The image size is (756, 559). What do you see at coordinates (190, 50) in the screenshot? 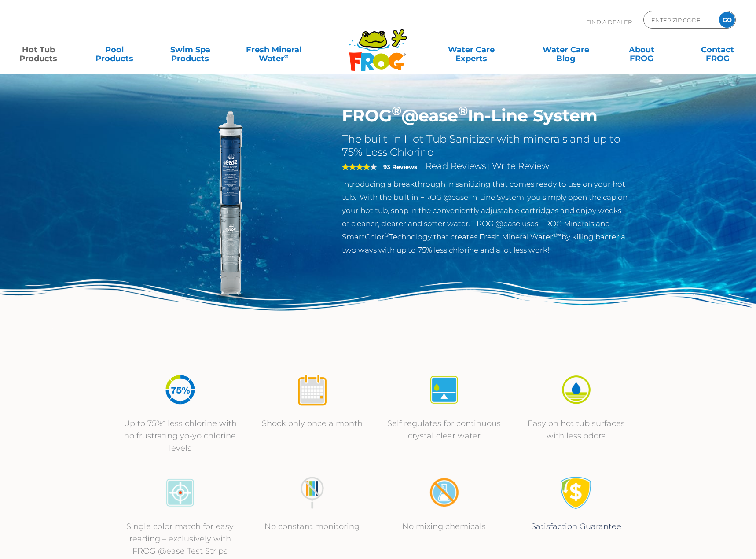
I see `a: Swim SpaProducts` at bounding box center [190, 50].